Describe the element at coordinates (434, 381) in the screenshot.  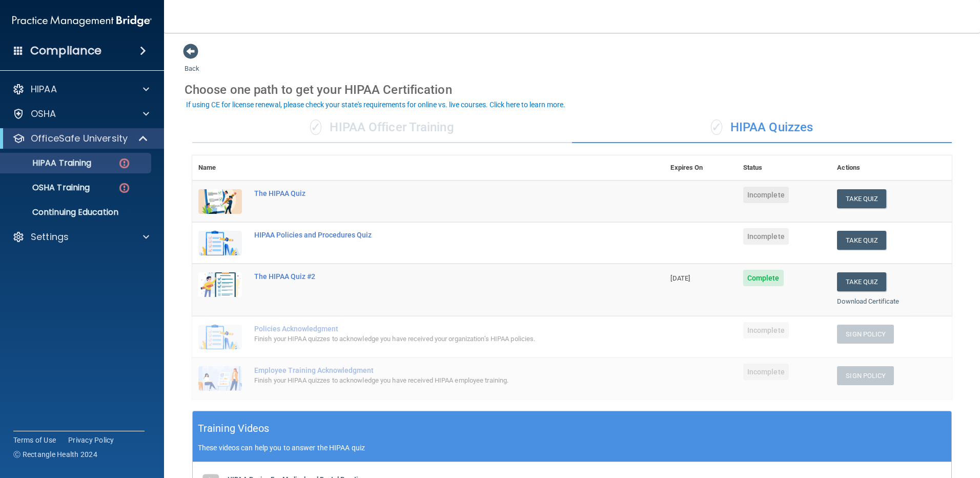
I see `div: Finish your HIPAA quizzes to acknowledge you have received HIPAA employee training.` at that location.